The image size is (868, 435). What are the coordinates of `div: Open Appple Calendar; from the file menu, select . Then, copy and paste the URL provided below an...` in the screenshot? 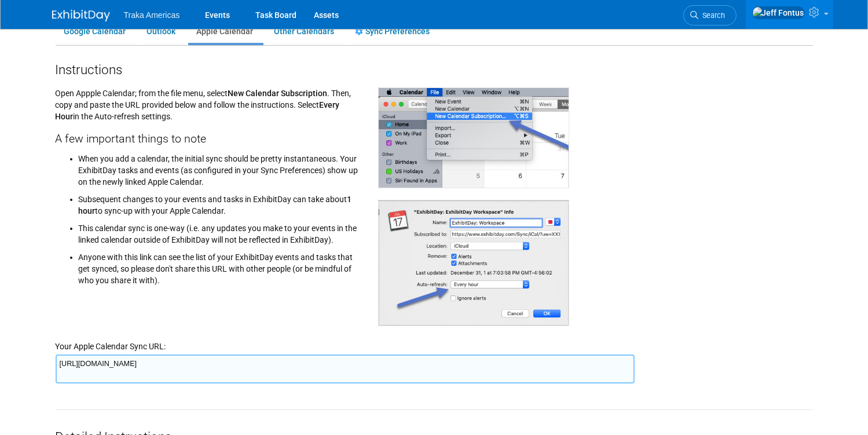 It's located at (209, 185).